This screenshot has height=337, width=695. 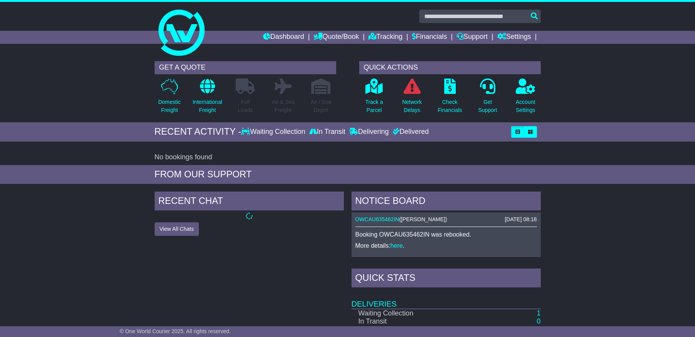 What do you see at coordinates (446, 246) in the screenshot?
I see `p: More details: .` at bounding box center [446, 246].